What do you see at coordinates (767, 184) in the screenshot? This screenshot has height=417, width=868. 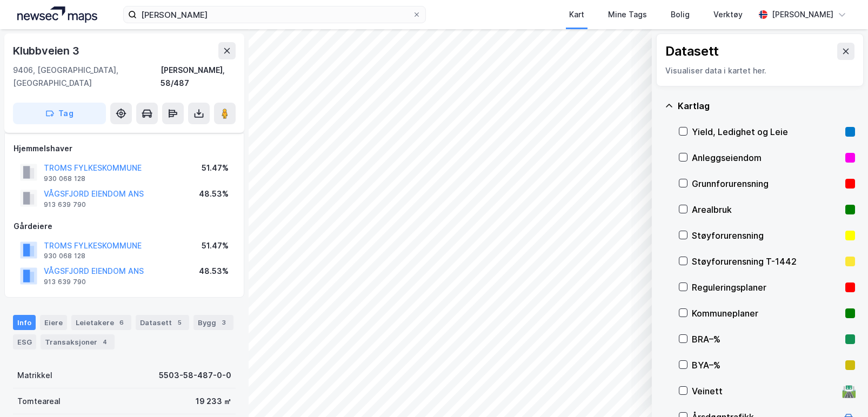 I see `div: Grunnforurensning` at bounding box center [767, 184].